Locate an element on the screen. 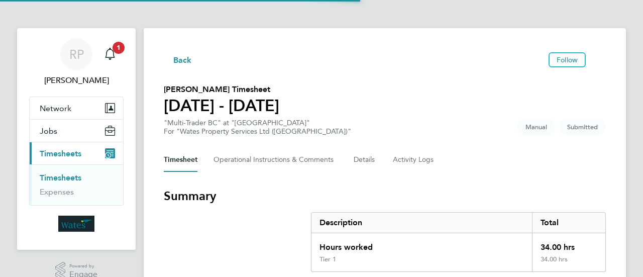  button: Activity Logs is located at coordinates (414, 160).